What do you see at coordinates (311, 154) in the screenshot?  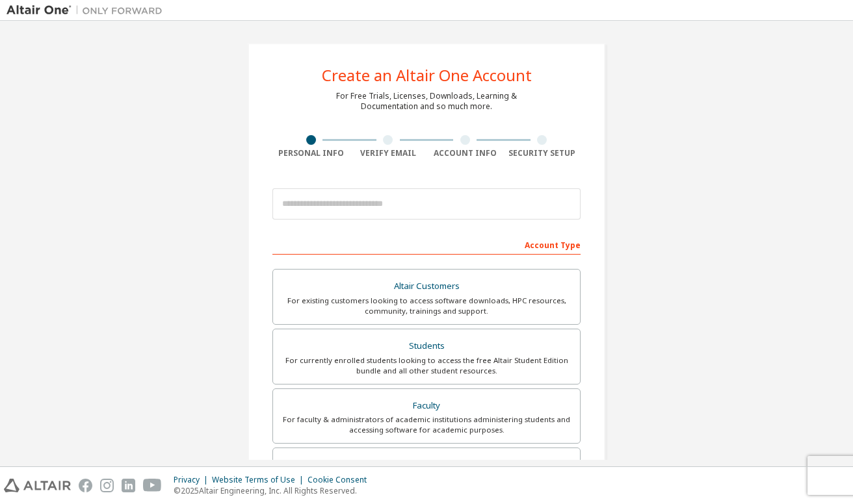 I see `div: Personal Info` at bounding box center [311, 154].